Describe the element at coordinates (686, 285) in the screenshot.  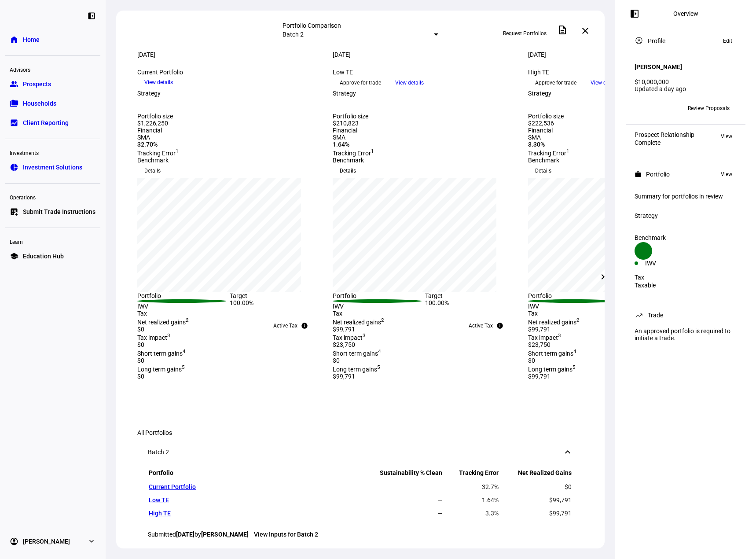
I see `div: Taxable` at that location.